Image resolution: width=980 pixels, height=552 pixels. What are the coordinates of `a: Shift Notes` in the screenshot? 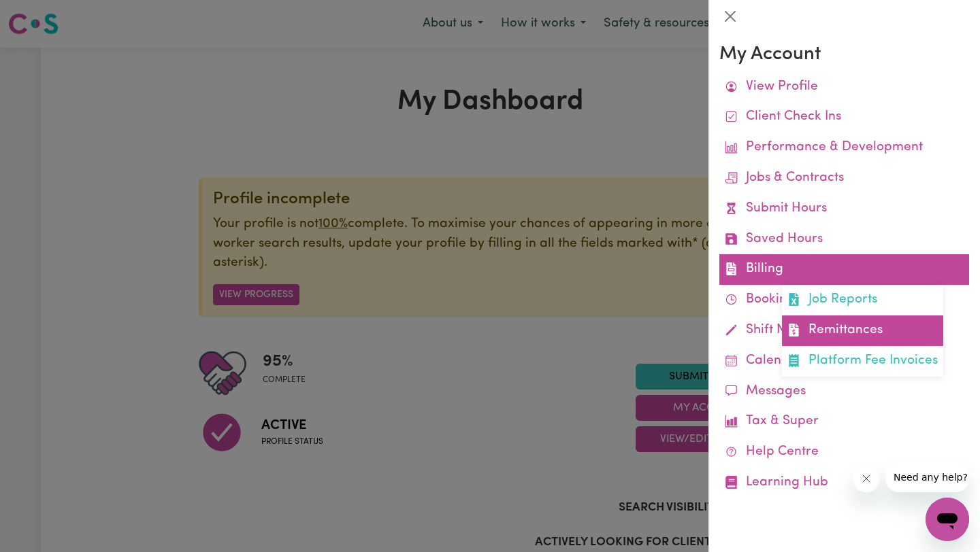 It's located at (844, 330).